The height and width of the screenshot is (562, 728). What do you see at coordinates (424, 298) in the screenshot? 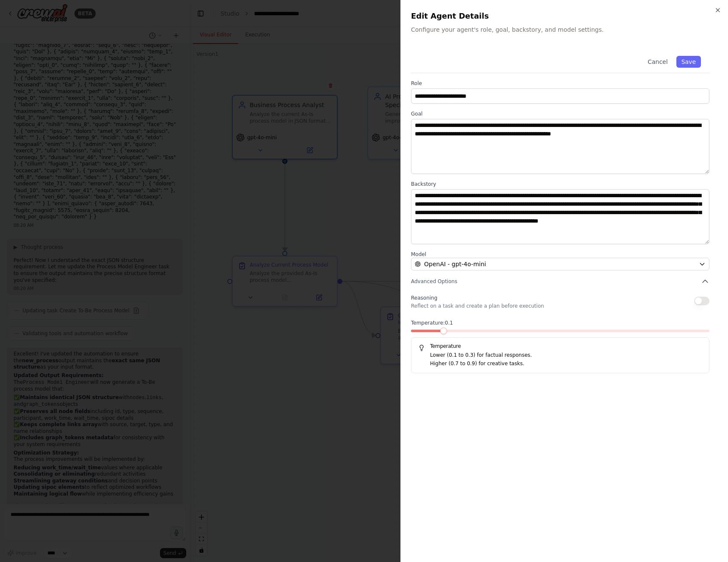
I see `span: Reasoning` at bounding box center [424, 298].